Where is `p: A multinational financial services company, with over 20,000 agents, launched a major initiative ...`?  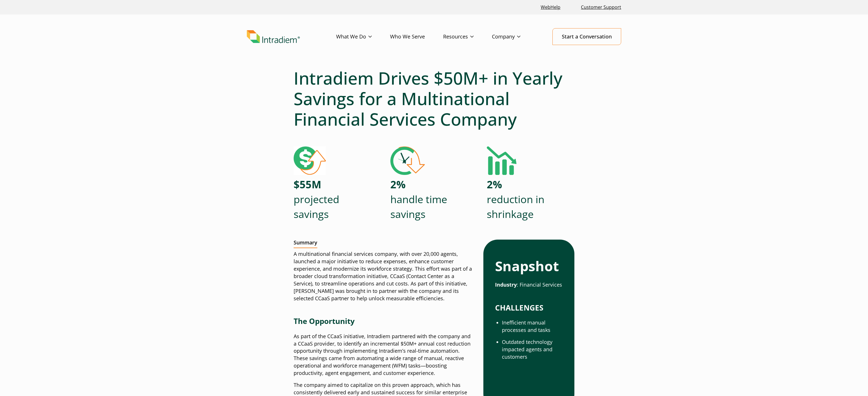 p: A multinational financial services company, with over 20,000 agents, launched a major initiative ... is located at coordinates (384, 276).